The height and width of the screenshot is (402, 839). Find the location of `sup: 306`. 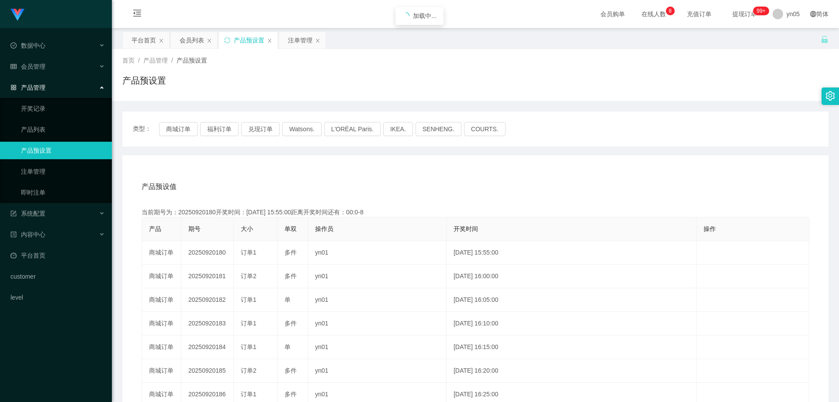

sup: 306 is located at coordinates (761, 11).